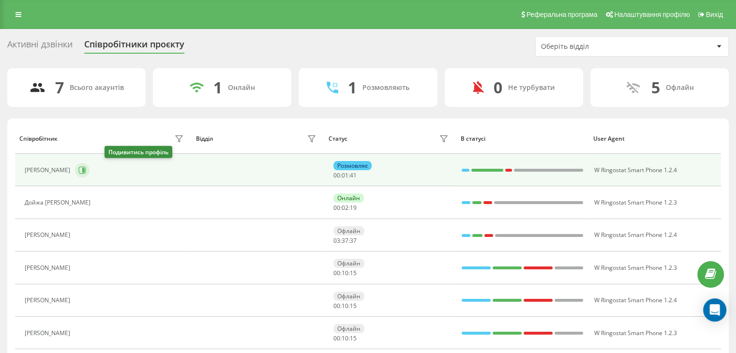  What do you see at coordinates (531, 88) in the screenshot?
I see `div: Не турбувати` at bounding box center [531, 88].